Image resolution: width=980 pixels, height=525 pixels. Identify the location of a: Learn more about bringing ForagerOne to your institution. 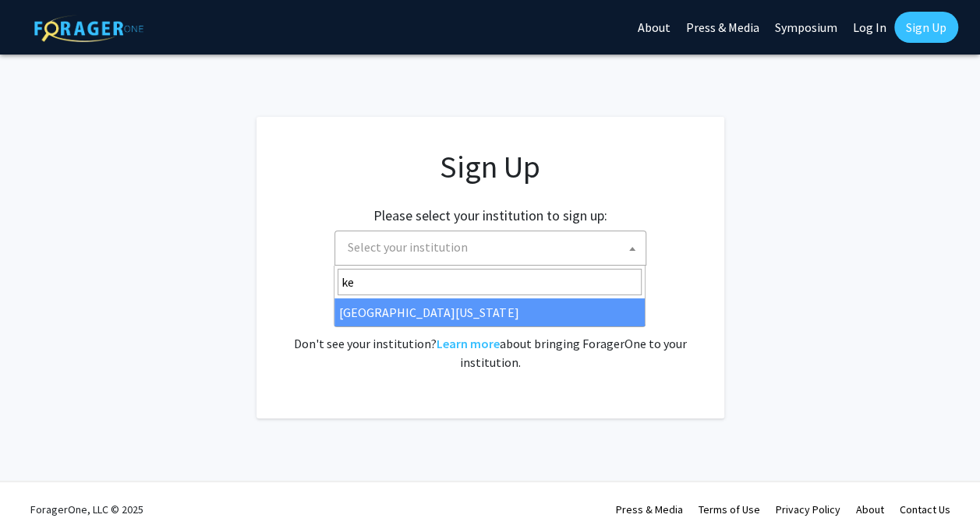
(468, 344).